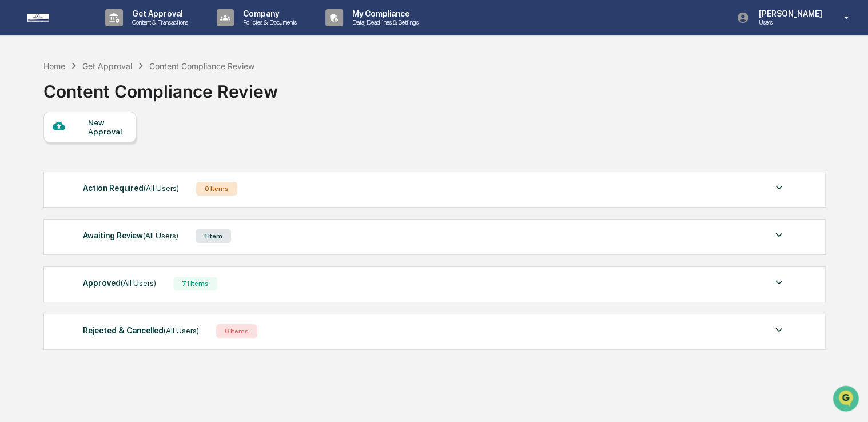 The height and width of the screenshot is (422, 868). Describe the element at coordinates (788, 22) in the screenshot. I see `p: Users` at that location.